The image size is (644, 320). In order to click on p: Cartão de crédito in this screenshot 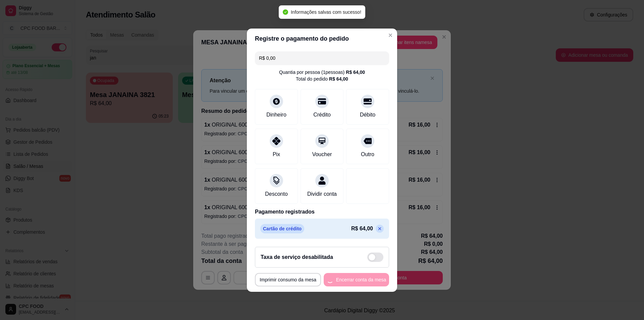, I will do `click(282, 229)`.